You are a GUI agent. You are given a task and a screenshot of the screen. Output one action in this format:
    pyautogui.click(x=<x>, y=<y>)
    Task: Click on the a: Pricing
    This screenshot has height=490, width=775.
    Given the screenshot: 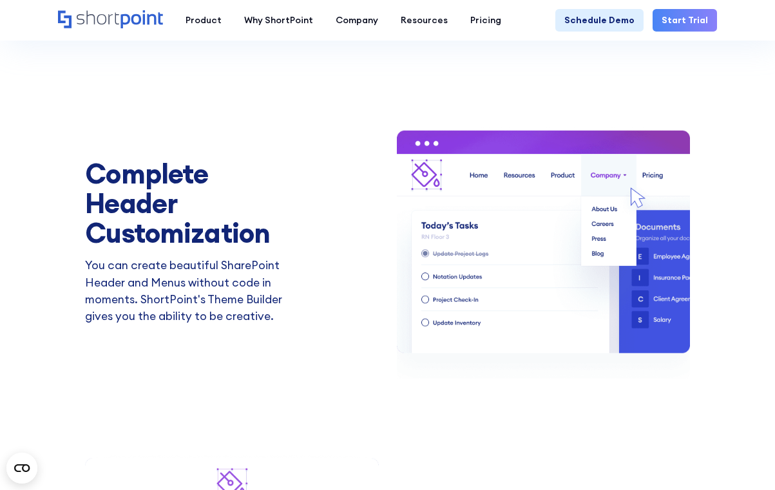 What is the action you would take?
    pyautogui.click(x=485, y=20)
    